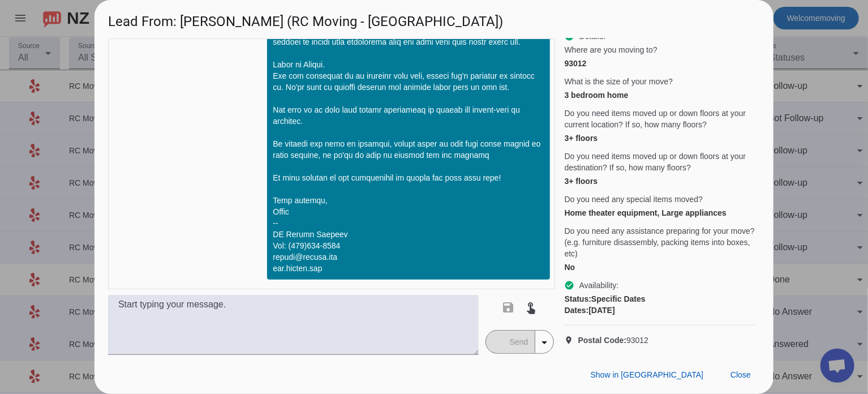 This screenshot has width=868, height=394. Describe the element at coordinates (741, 375) in the screenshot. I see `button: Close` at that location.